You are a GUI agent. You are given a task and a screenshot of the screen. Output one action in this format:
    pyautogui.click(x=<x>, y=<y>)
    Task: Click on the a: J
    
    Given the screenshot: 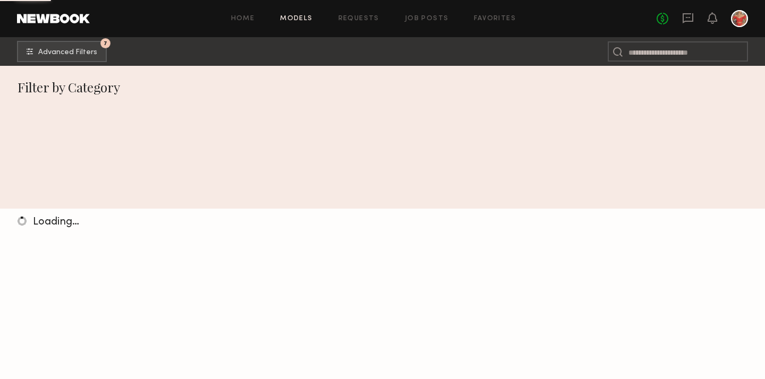 What is the action you would take?
    pyautogui.click(x=740, y=19)
    